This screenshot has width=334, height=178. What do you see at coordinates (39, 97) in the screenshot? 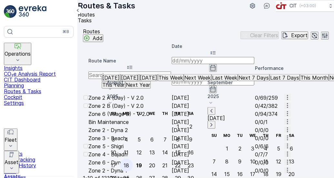
I see `p: Cockpit` at bounding box center [39, 97].